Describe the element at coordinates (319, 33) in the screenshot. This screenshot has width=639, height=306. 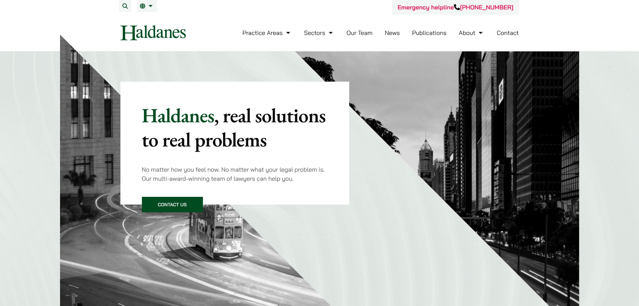
I see `a: Sectors` at that location.